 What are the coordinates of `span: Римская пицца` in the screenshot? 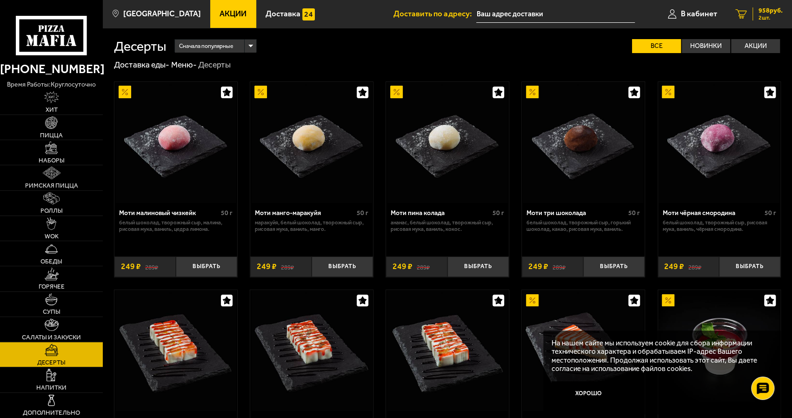 It's located at (52, 185).